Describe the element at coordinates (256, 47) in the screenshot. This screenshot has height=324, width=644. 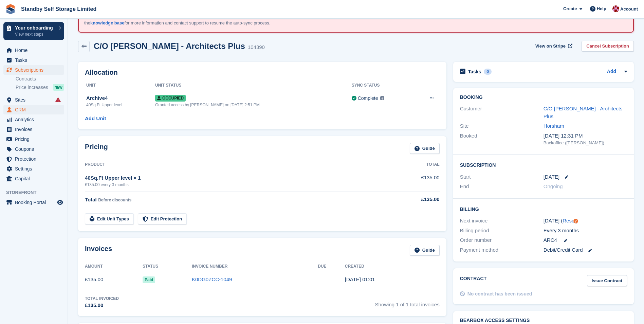
I see `div: 104390` at that location.